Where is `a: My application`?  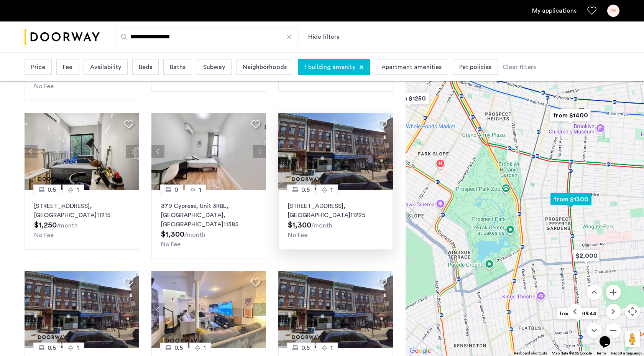 a: My application is located at coordinates (554, 11).